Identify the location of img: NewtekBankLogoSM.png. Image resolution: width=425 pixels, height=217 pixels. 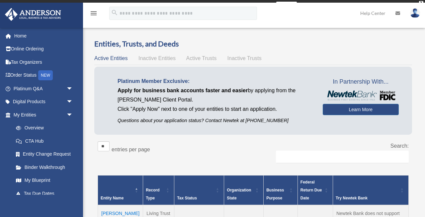
(361, 96).